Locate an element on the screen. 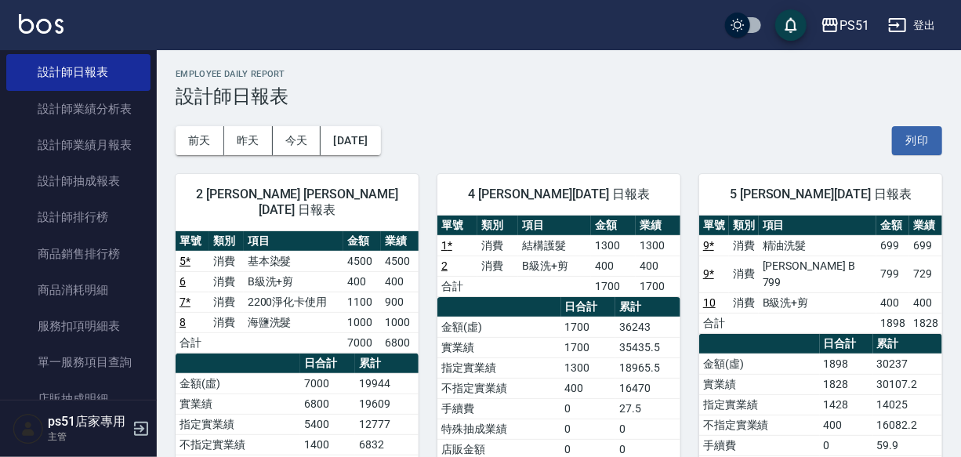  a: 6 is located at coordinates (183, 281).